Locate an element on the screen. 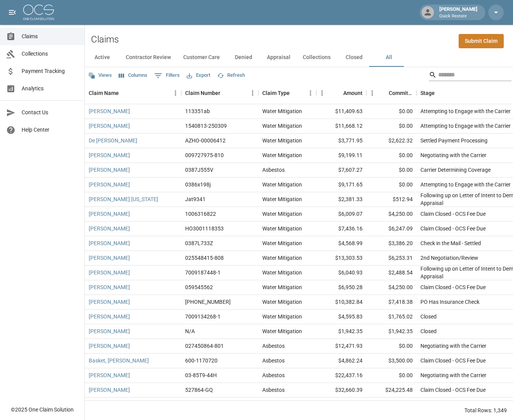 This screenshot has height=420, width=513. div: 1006316822 is located at coordinates (201, 214).